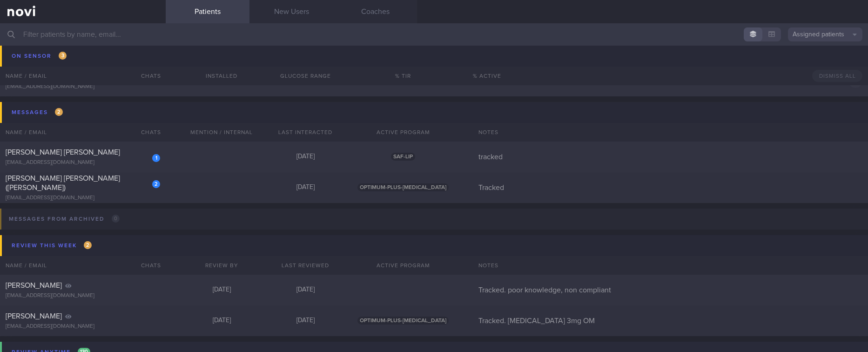 Image resolution: width=868 pixels, height=352 pixels. What do you see at coordinates (116, 218) in the screenshot?
I see `span: 0` at bounding box center [116, 218].